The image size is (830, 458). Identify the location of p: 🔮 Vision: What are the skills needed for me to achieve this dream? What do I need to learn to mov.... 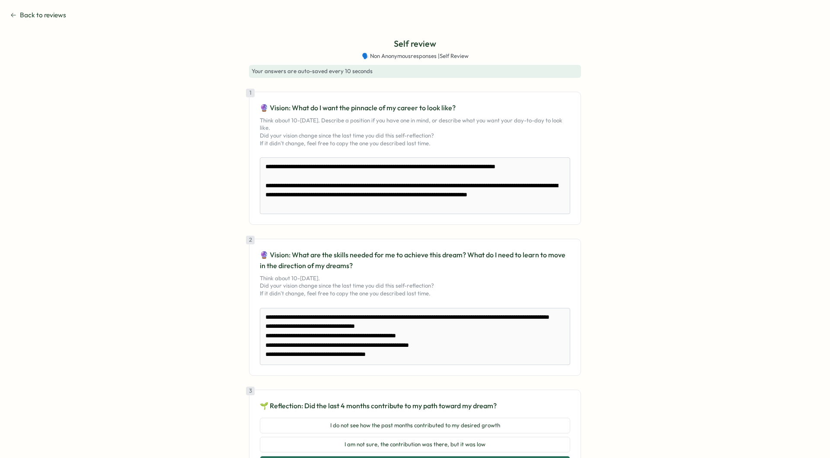
(415, 260).